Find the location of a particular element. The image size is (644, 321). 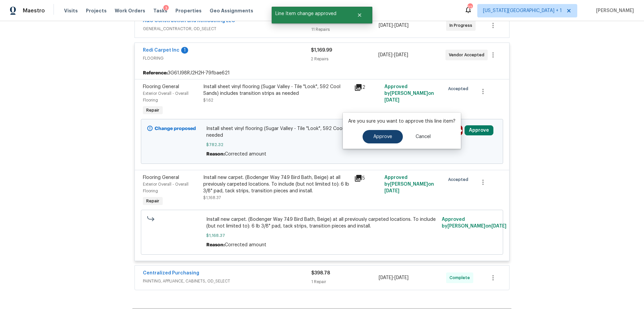

button: Close is located at coordinates (359, 15).